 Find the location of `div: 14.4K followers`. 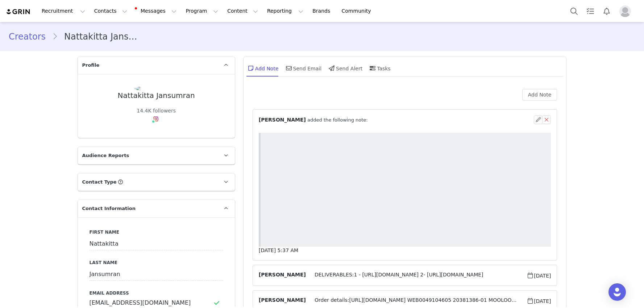

div: 14.4K followers is located at coordinates (156, 110).